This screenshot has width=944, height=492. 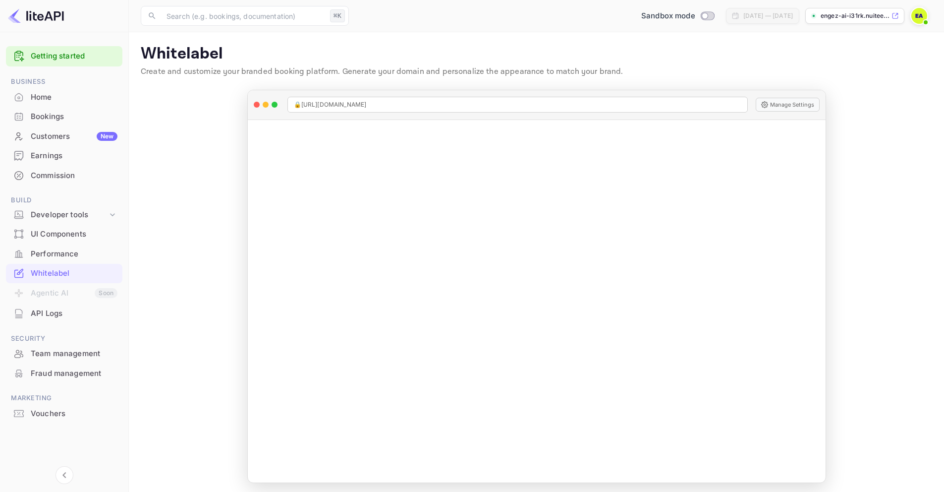 I want to click on div: Getting started, so click(x=64, y=56).